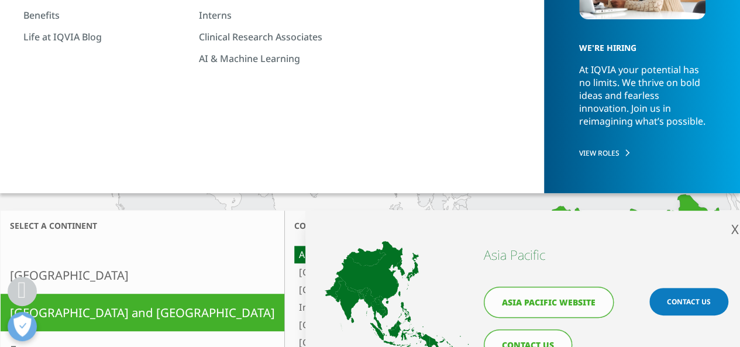 The image size is (740, 347). I want to click on a: Benefits, so click(105, 15).